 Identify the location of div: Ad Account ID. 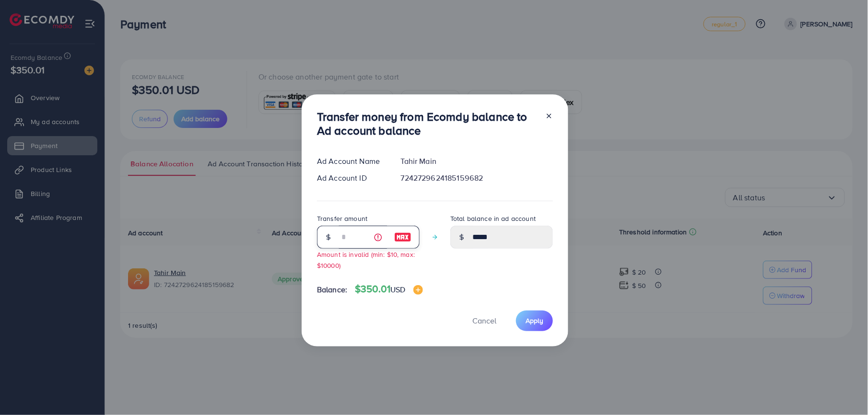
(351, 178).